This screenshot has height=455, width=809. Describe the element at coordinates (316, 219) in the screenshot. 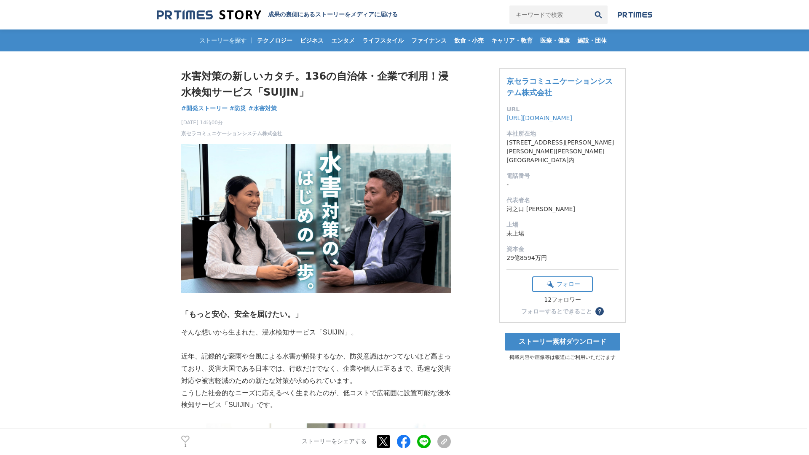

I see `img: thumbnail_c9db57e0-a287-11f0-ad71-99fdea1ccf6c.png` at that location.